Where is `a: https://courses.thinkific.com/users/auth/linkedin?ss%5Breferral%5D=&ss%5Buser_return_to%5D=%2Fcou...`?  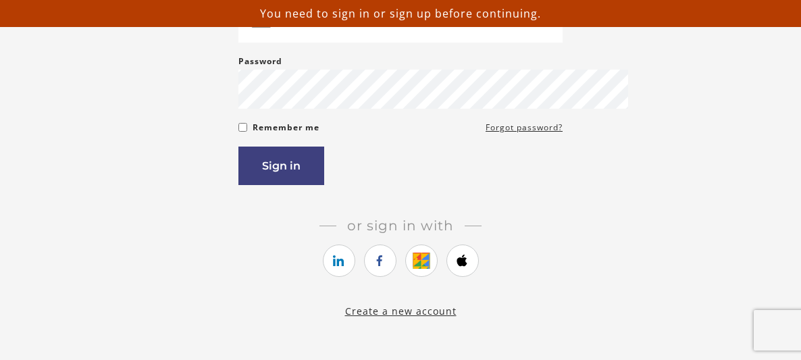
a: https://courses.thinkific.com/users/auth/linkedin?ss%5Breferral%5D=&ss%5Buser_return_to%5D=%2Fcou... is located at coordinates (339, 261).